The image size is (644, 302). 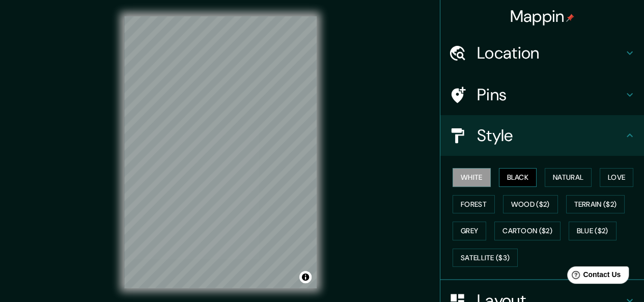 What do you see at coordinates (48, 12) in the screenshot?
I see `span: Contact Us` at bounding box center [48, 12].